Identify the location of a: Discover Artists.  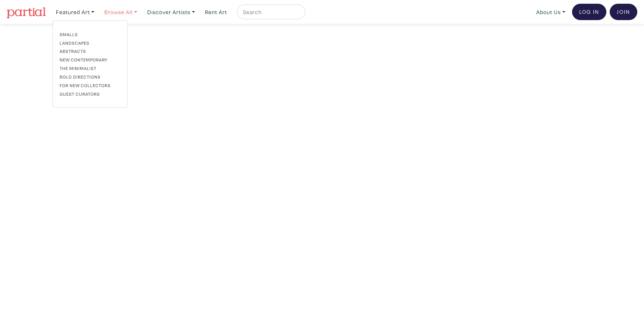
(171, 12).